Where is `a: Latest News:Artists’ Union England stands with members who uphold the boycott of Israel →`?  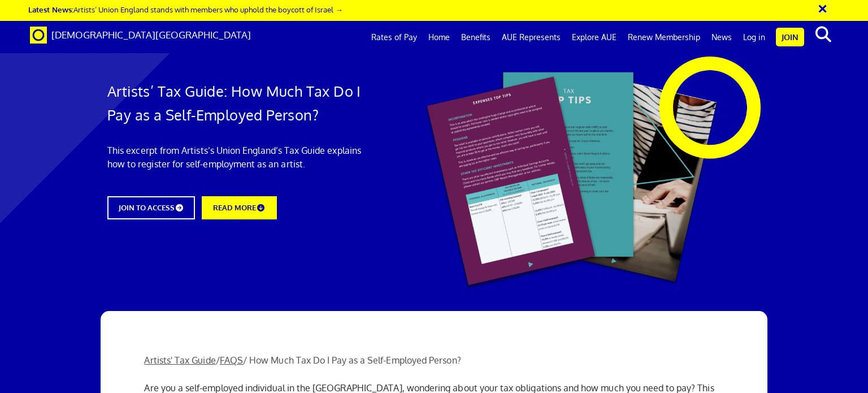
a: Latest News:Artists’ Union England stands with members who uphold the boycott of Israel → is located at coordinates (185, 9).